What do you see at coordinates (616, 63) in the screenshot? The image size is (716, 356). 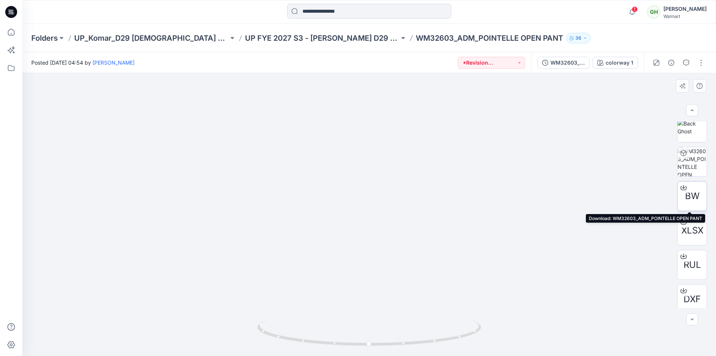 I see `button: colorway 1` at bounding box center [616, 63].